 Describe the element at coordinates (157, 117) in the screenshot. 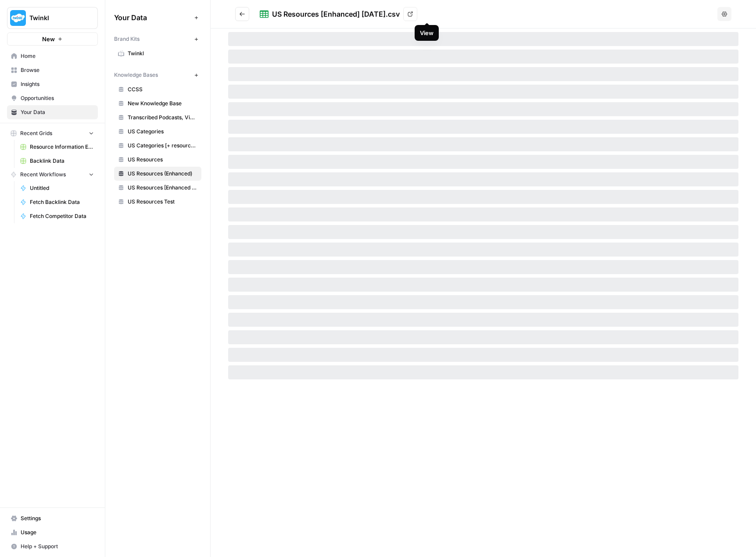

I see `a: Transcribed Podcasts, Videos, etc.` at that location.